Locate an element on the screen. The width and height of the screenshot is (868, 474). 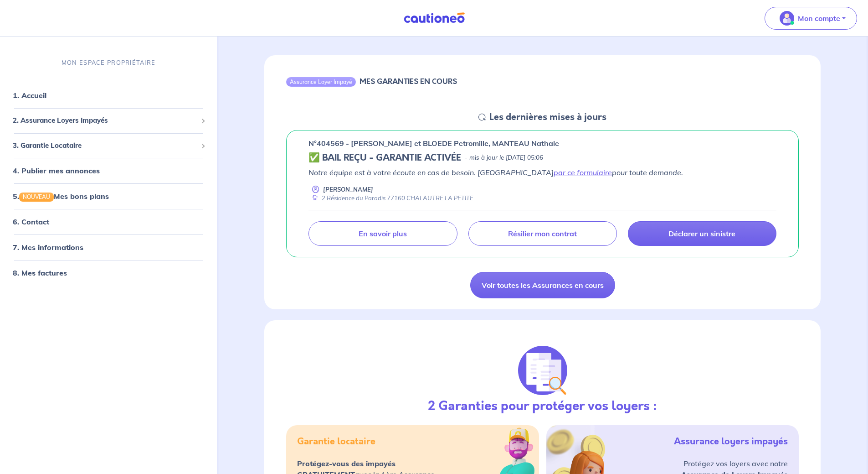
p: Déclarer un sinistre is located at coordinates (701, 234).